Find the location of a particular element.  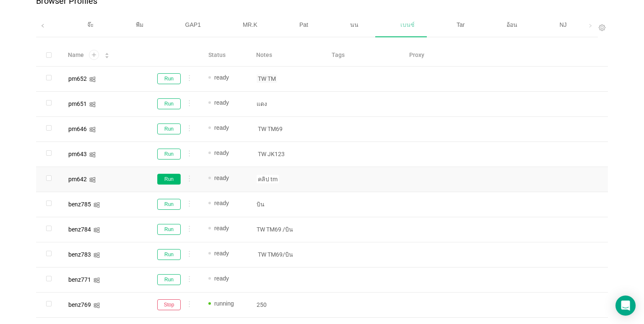

span: GAP1 is located at coordinates (193, 25).